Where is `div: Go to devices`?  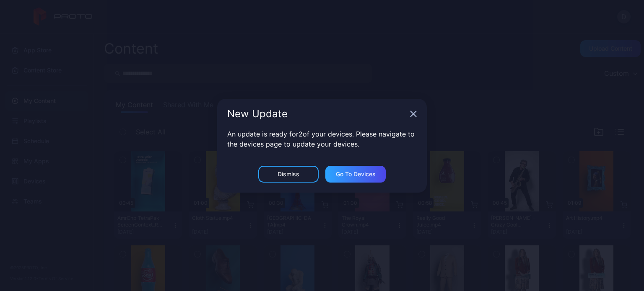 div: Go to devices is located at coordinates (355, 175).